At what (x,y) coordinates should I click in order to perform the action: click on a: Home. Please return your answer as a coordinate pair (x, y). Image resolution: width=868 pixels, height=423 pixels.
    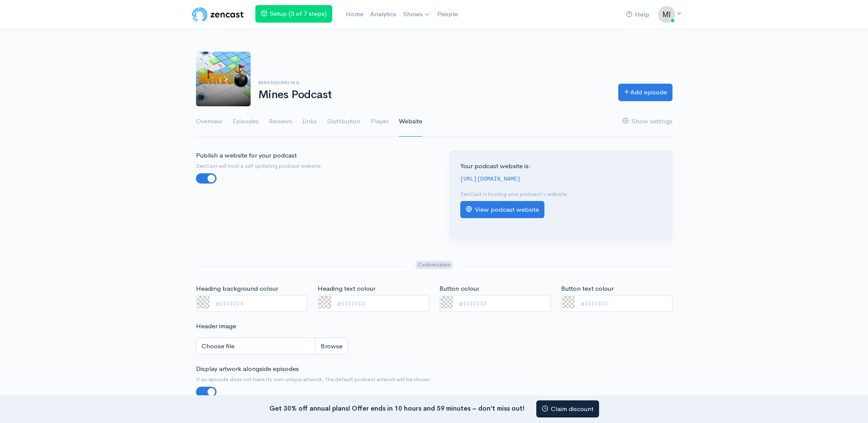
    Looking at the image, I should click on (354, 14).